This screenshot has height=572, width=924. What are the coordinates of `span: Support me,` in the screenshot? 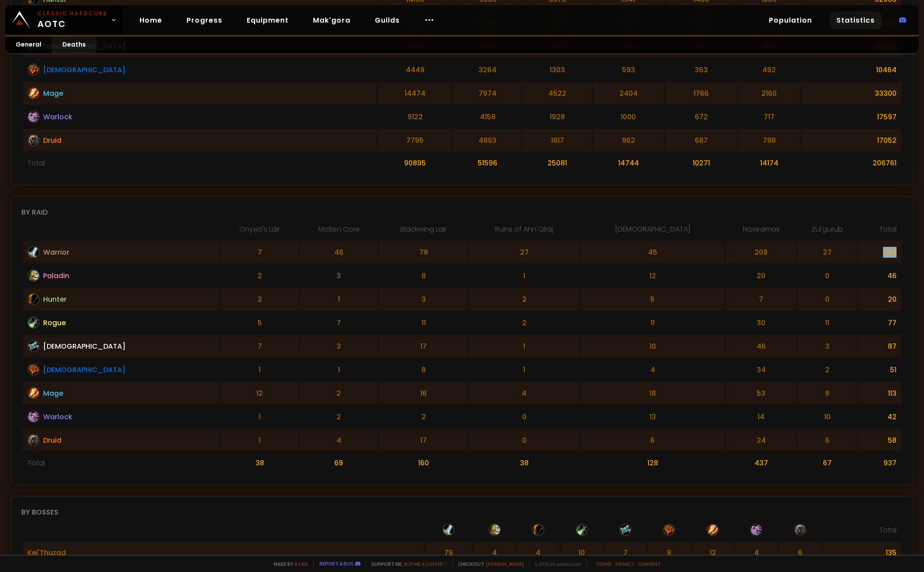 It's located at (406, 564).